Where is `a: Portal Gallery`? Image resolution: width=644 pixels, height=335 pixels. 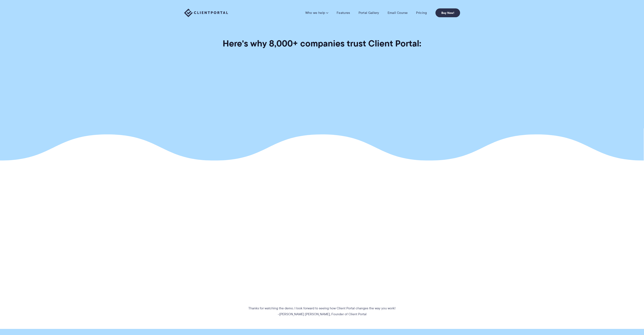 a: Portal Gallery is located at coordinates (369, 13).